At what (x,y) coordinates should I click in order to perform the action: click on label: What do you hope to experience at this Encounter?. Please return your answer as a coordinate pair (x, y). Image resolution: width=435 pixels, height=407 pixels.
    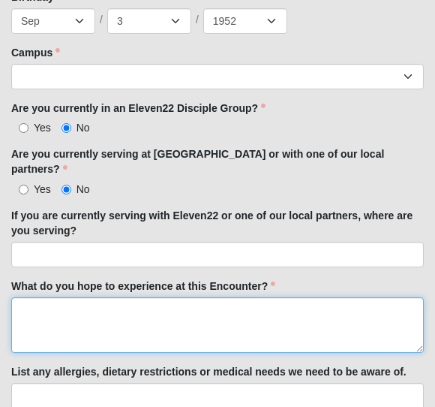
    Looking at the image, I should click on (143, 287).